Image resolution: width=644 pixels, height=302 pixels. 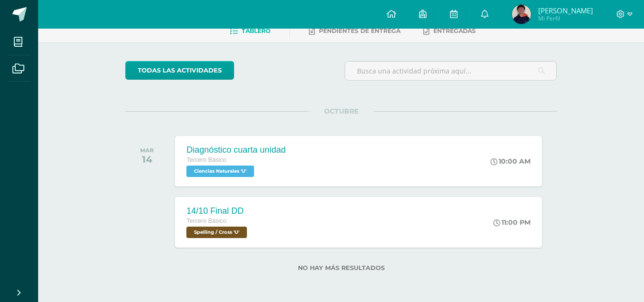 I want to click on span: Mi Perfil, so click(x=566, y=18).